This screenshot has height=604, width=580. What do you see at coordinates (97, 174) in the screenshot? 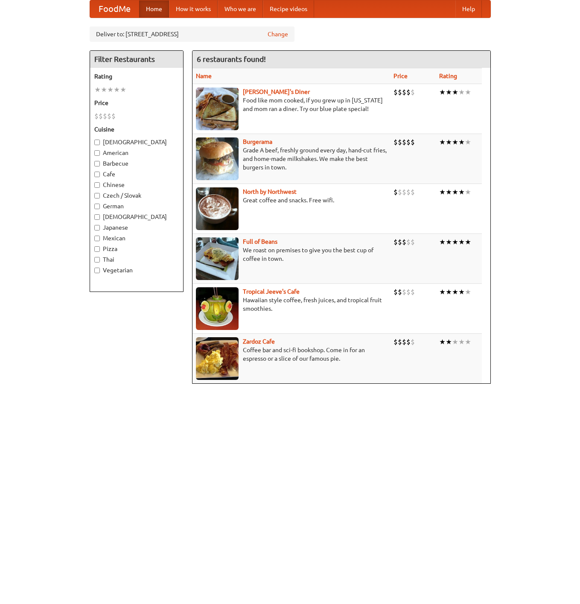
I see `input: Cafe` at bounding box center [97, 174].